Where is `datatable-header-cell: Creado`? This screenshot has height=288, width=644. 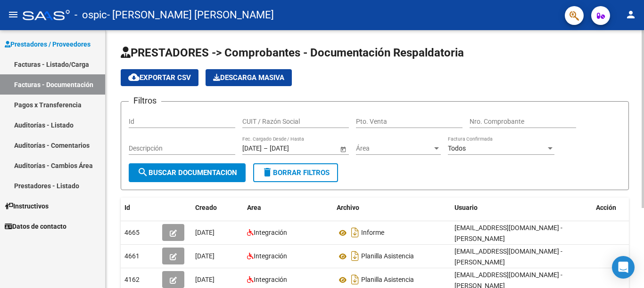 datatable-header-cell: Creado is located at coordinates (217, 208).